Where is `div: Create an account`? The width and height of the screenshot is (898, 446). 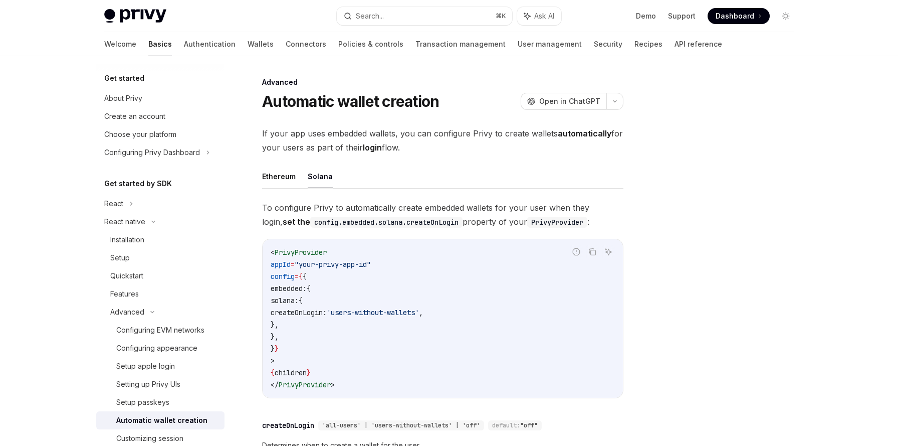
div: Create an account is located at coordinates (135, 116).